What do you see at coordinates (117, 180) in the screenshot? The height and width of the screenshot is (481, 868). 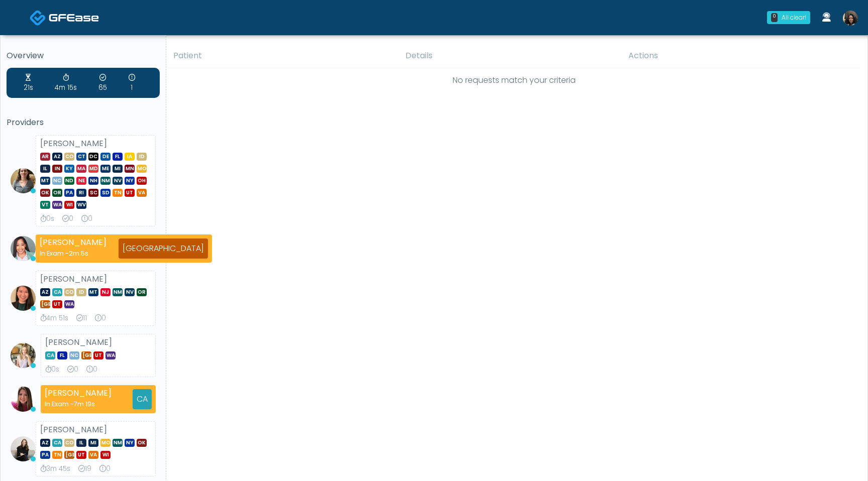 I see `span: NV` at bounding box center [117, 180].